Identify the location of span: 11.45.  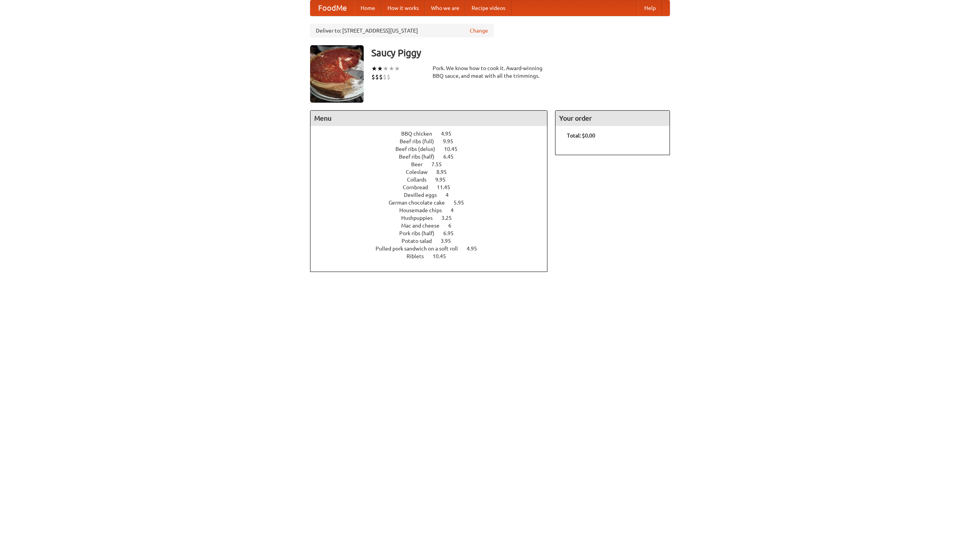
(447, 187).